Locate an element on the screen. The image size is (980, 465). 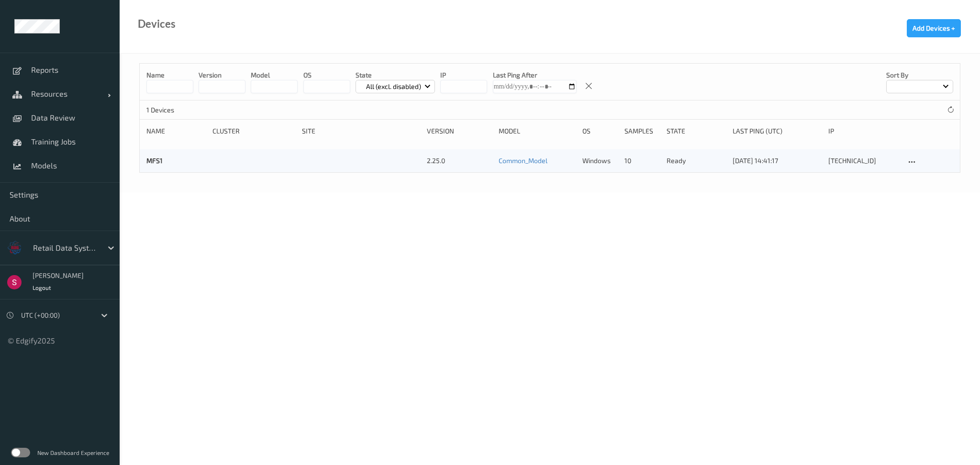
p: 1 Devices is located at coordinates (182, 110).